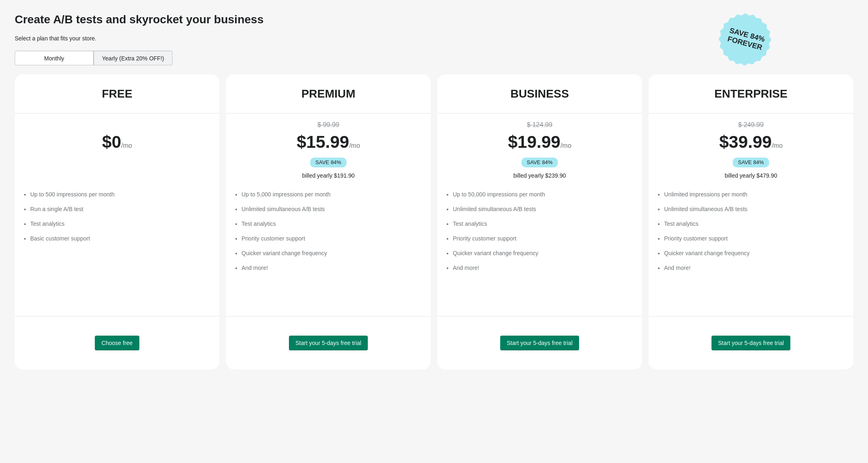 The image size is (868, 463). I want to click on div: $ 249.99, so click(751, 125).